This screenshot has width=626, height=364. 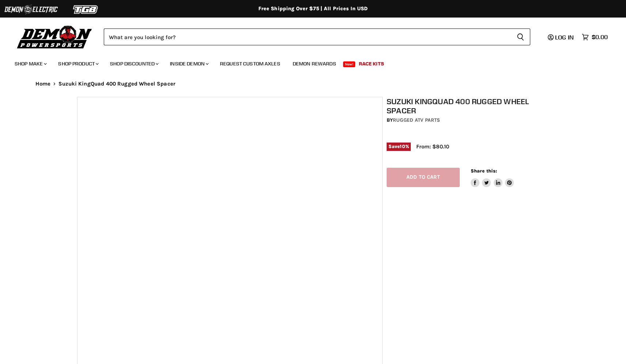 What do you see at coordinates (250, 63) in the screenshot?
I see `a: Request Custom Axles` at bounding box center [250, 63].